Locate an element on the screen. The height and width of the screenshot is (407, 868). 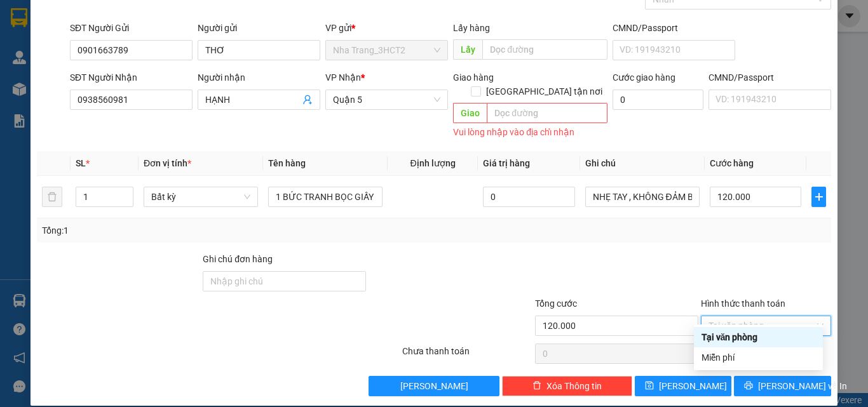
label: Hình thức thanh toán is located at coordinates (743, 304).